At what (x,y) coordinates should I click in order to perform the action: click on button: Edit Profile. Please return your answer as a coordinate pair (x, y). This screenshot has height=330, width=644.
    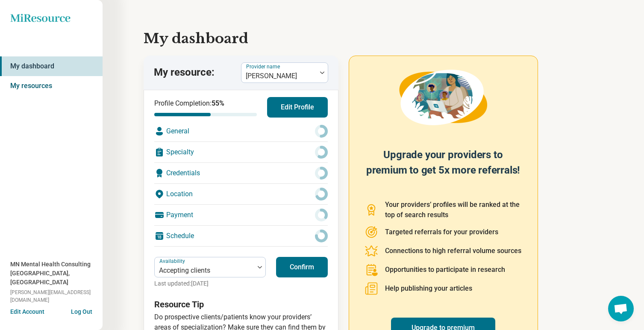
    Looking at the image, I should click on (297, 107).